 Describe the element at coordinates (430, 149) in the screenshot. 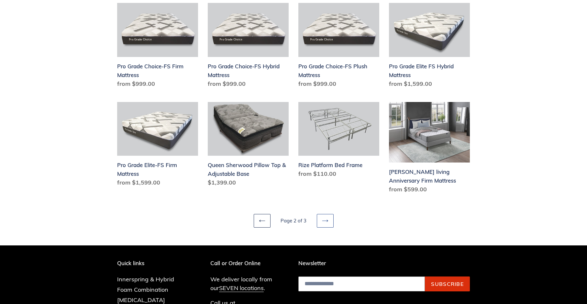

I see `a: Scott living Anniversary Firm Mattress` at that location.